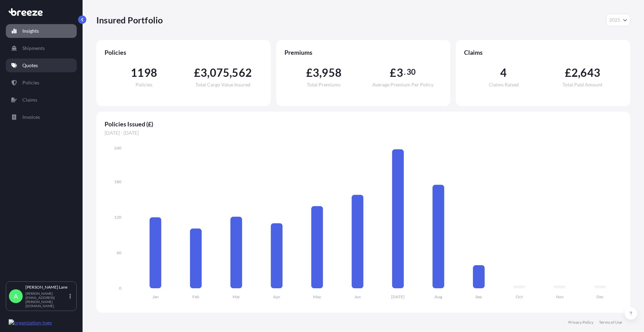  Describe the element at coordinates (332, 73) in the screenshot. I see `span: 958` at that location.